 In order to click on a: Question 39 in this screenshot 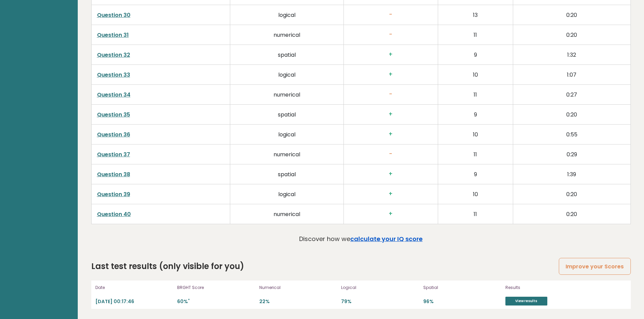, I will do `click(114, 194)`.